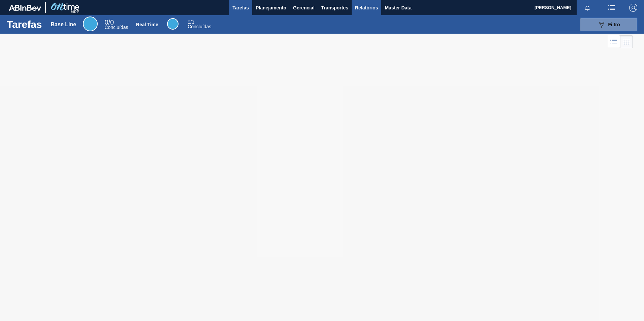  Describe the element at coordinates (397, 8) in the screenshot. I see `span: Master Data` at that location.